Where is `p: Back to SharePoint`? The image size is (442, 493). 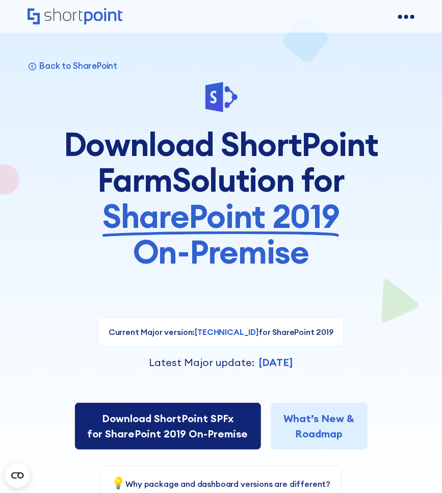 p: Back to SharePoint is located at coordinates (78, 66).